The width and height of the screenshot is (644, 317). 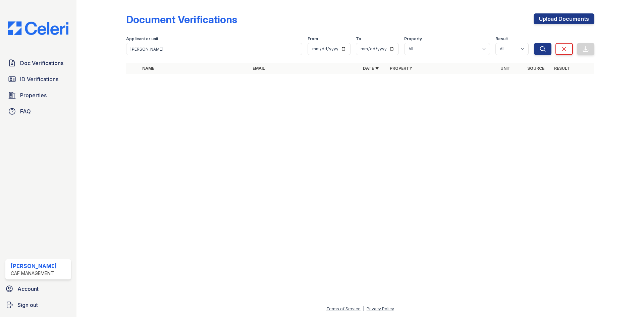 What do you see at coordinates (42, 63) in the screenshot?
I see `span: Doc Verifications` at bounding box center [42, 63].